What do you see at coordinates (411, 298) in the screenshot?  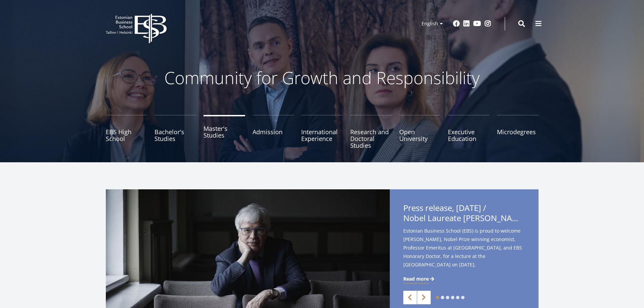 I see `a: Previous` at bounding box center [411, 298].